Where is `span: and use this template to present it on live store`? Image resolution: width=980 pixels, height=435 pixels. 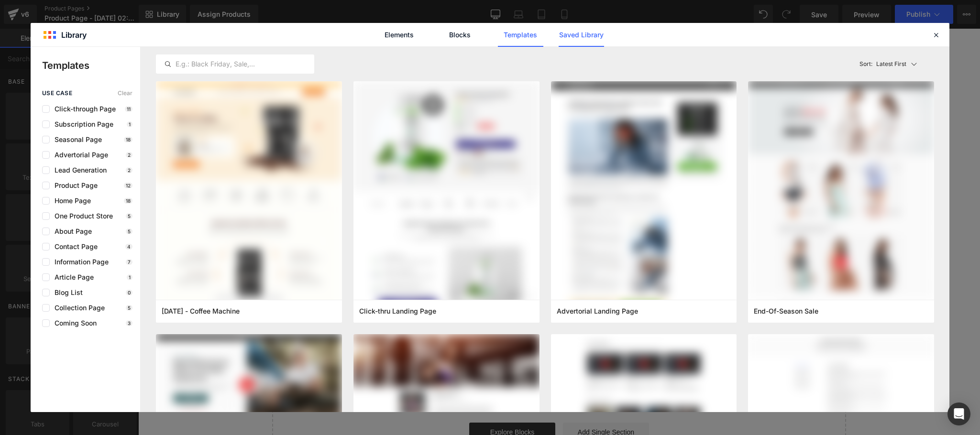 span: and use this template to present it on live store is located at coordinates (430, 33).